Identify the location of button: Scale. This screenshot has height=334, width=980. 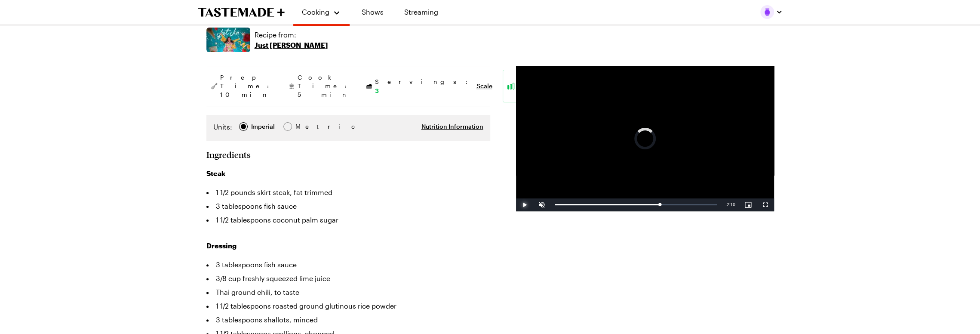
(484, 86).